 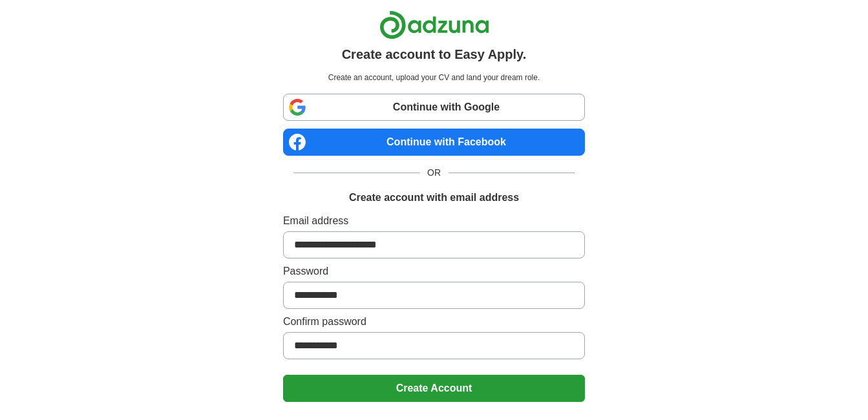 I want to click on button: Create Account, so click(x=434, y=388).